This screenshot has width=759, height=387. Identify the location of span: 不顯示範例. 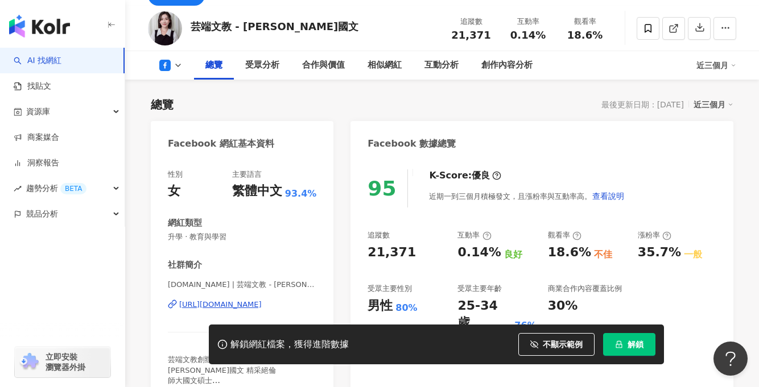
(563, 345).